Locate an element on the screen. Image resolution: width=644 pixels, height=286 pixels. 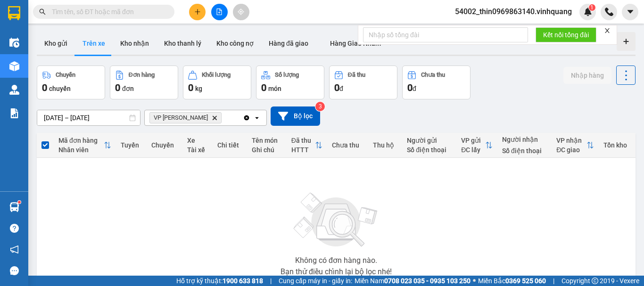
img: logo-vxr is located at coordinates (14, 13).